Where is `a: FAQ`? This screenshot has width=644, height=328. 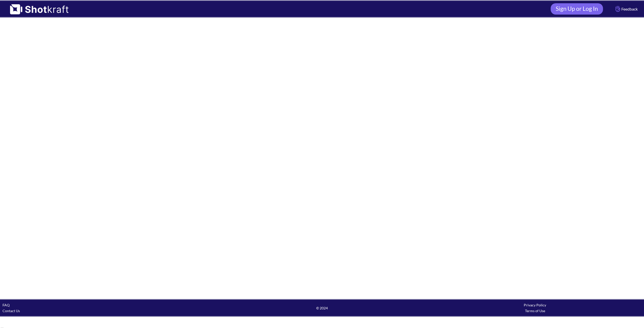
a: FAQ is located at coordinates (6, 305).